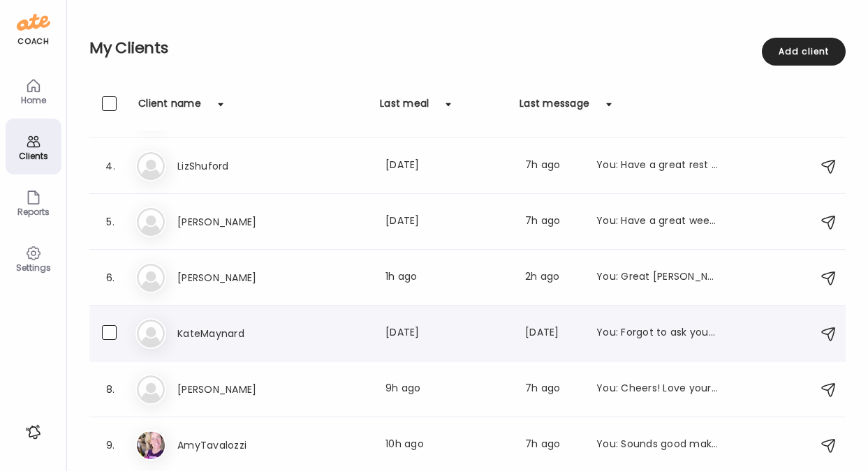  Describe the element at coordinates (659, 390) in the screenshot. I see `div: You: Cheers! Love your cup. :)` at that location.